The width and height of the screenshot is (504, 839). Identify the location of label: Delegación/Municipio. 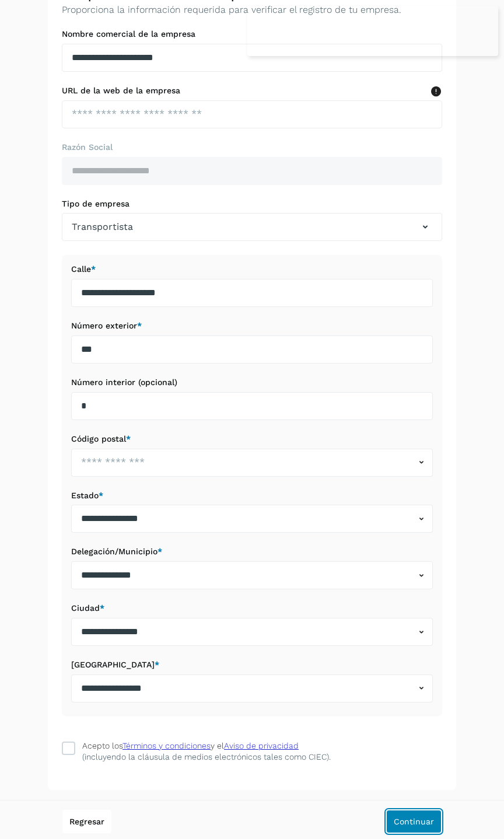
(252, 551).